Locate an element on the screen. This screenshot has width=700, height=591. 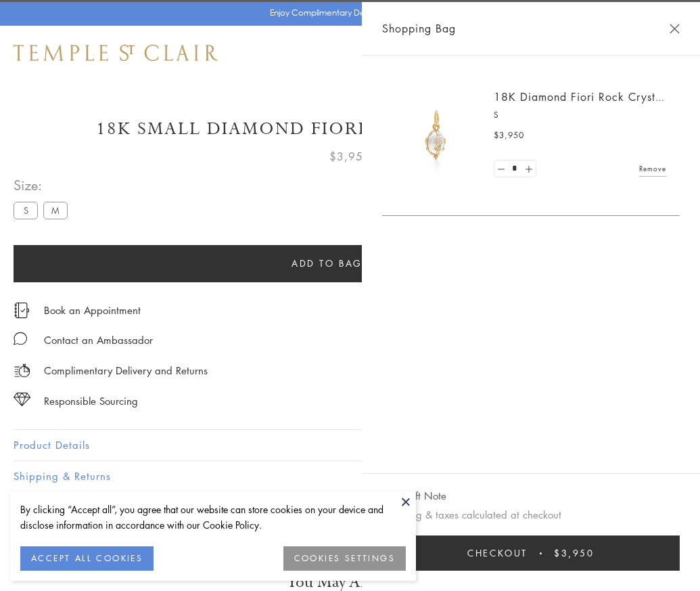
a: Remove is located at coordinates (653, 169).